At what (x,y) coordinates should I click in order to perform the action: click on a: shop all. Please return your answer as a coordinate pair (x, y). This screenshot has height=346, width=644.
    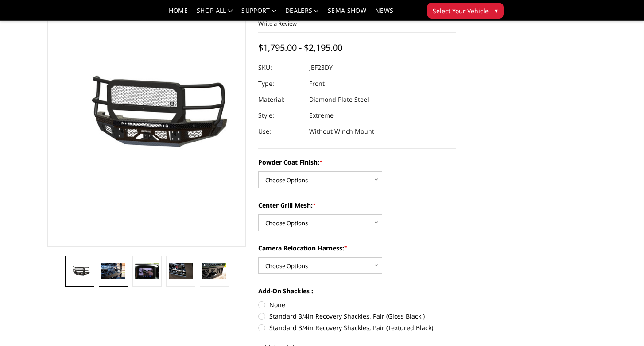
    Looking at the image, I should click on (214, 14).